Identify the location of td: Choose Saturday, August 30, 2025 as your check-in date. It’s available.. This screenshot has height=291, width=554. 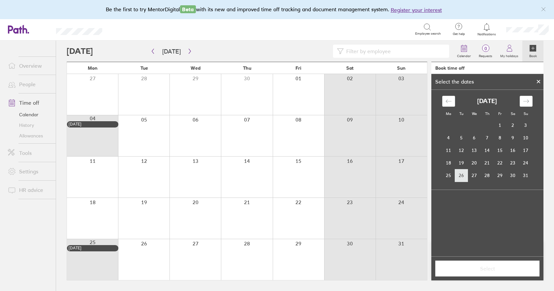
(513, 175).